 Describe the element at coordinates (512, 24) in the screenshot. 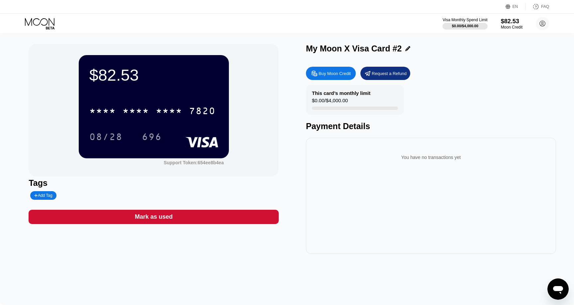

I see `div: $82.53Moon Credit` at that location.